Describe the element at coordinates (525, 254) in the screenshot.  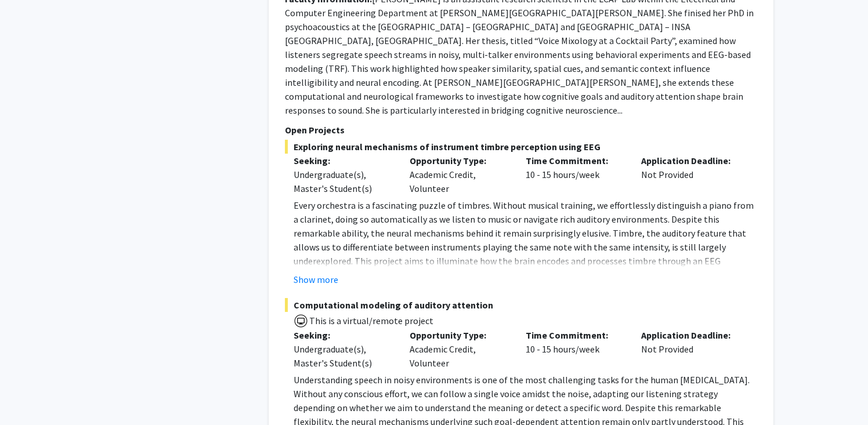
I see `p: Every orchestra is a fascinating puzzle of timbres. Without musical training, we effortlessly dis...` at that location.